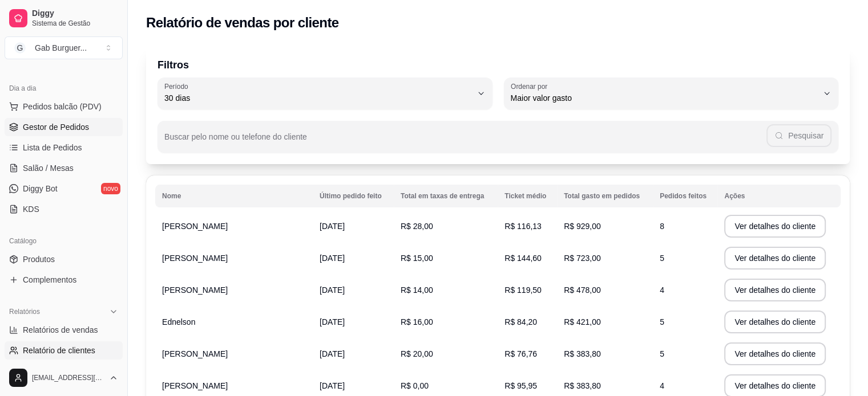  What do you see at coordinates (318, 98) in the screenshot?
I see `span: 30 dias` at bounding box center [318, 98].